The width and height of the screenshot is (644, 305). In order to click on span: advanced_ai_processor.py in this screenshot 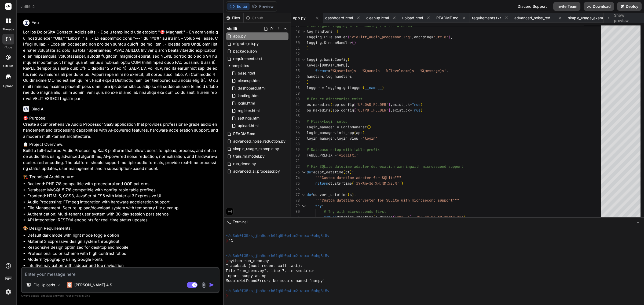, I will do `click(256, 171)`.